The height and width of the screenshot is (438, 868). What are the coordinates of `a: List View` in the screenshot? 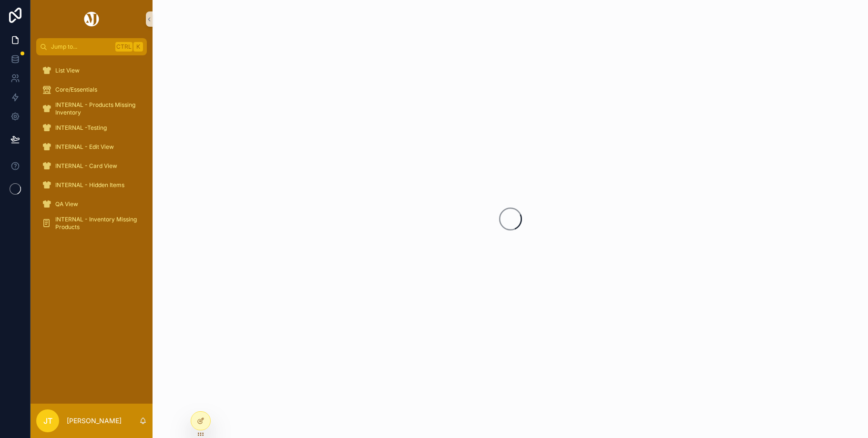 It's located at (92, 70).